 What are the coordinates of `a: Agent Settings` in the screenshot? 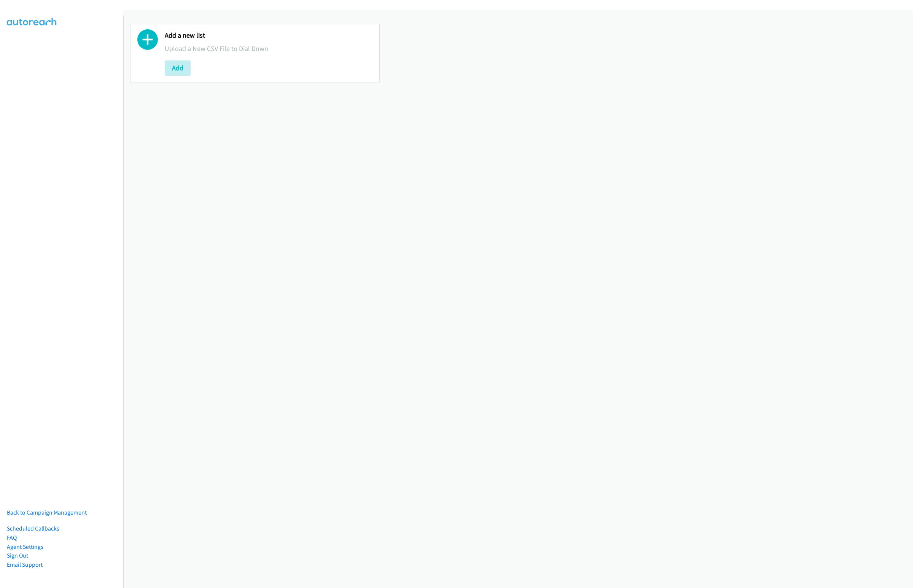 It's located at (25, 546).